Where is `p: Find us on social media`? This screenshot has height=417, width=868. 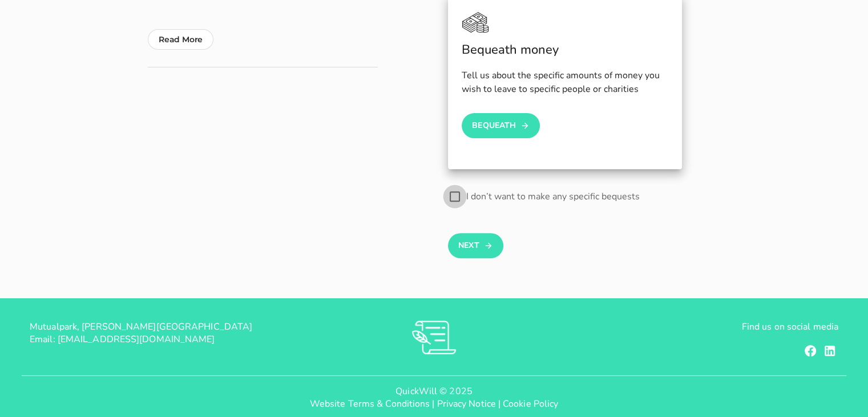
p: Find us on social media is located at coordinates (703, 327).